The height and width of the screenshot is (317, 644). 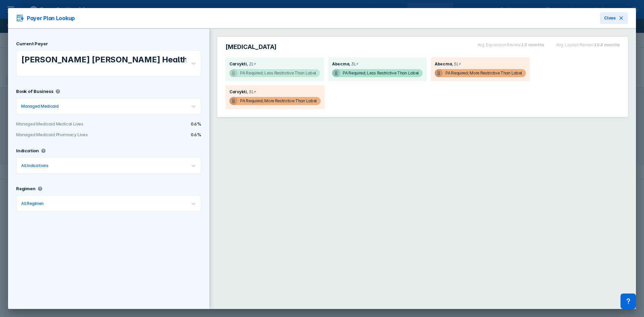 I want to click on h3: Regimen, so click(x=26, y=188).